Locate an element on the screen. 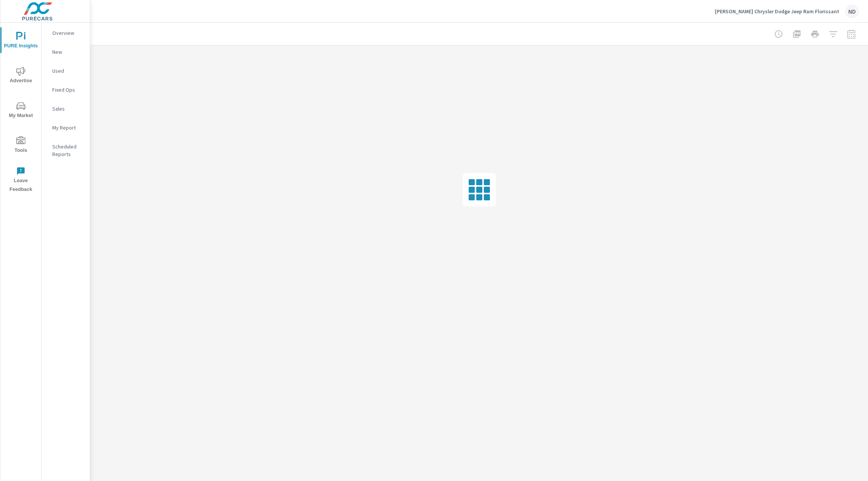 Image resolution: width=868 pixels, height=481 pixels. span: Tools is located at coordinates (20, 145).